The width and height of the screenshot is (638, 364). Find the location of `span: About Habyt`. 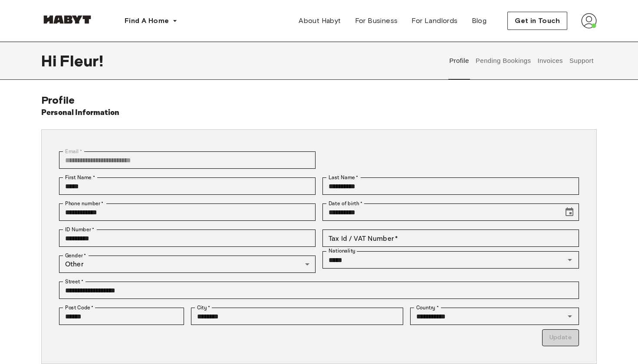

span: About Habyt is located at coordinates (319, 21).